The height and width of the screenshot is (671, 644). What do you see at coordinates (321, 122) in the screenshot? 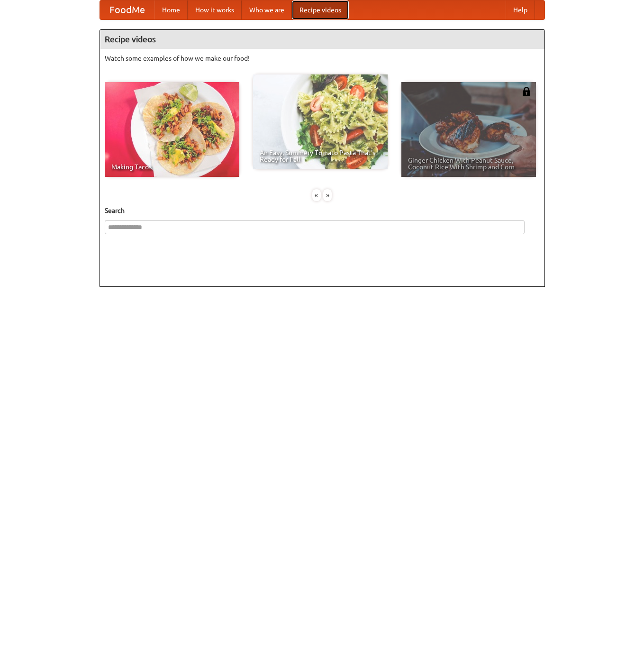
I see `a: An Easy, Summery Tomato Pasta That's Ready for Fall` at bounding box center [321, 122].